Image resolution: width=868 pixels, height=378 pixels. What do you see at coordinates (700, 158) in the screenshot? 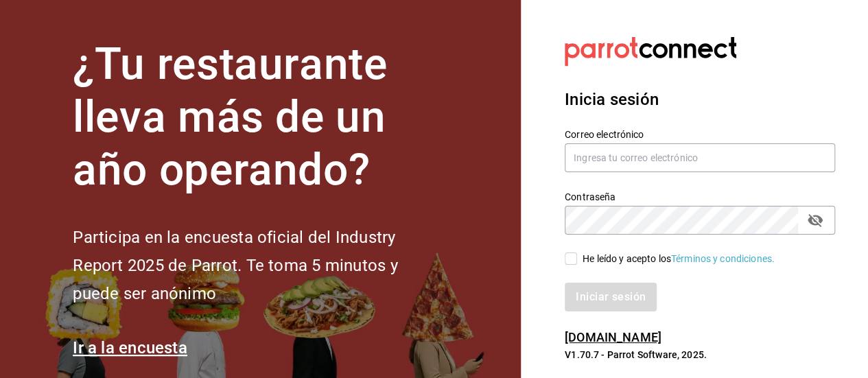
I see `input: Ingresa tu correo electrónico` at bounding box center [700, 158].